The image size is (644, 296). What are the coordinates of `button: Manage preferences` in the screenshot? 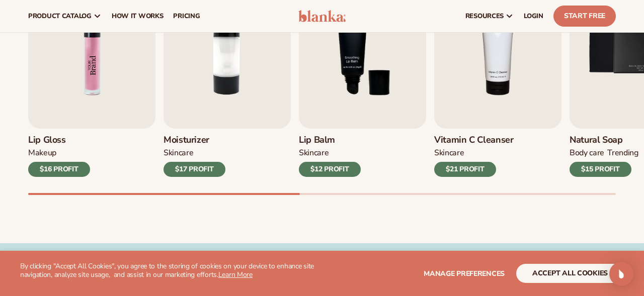 It's located at (464, 273).